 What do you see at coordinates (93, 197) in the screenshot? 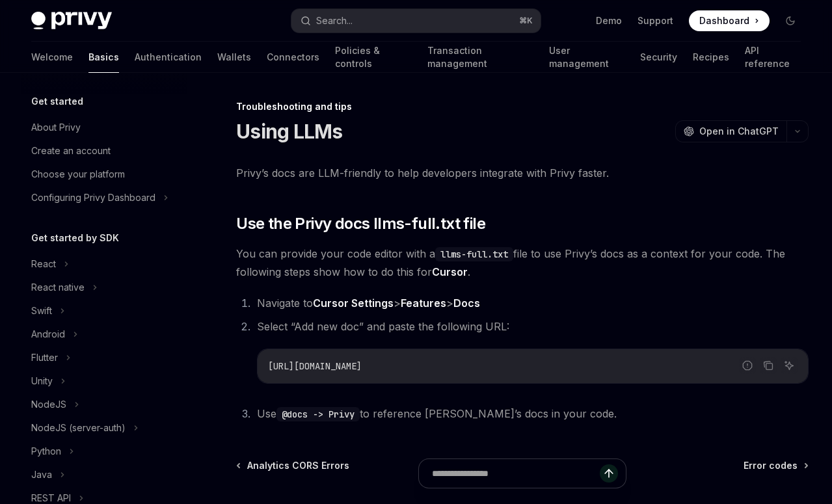
I see `div: Configuring Privy Dashboard` at bounding box center [93, 197].